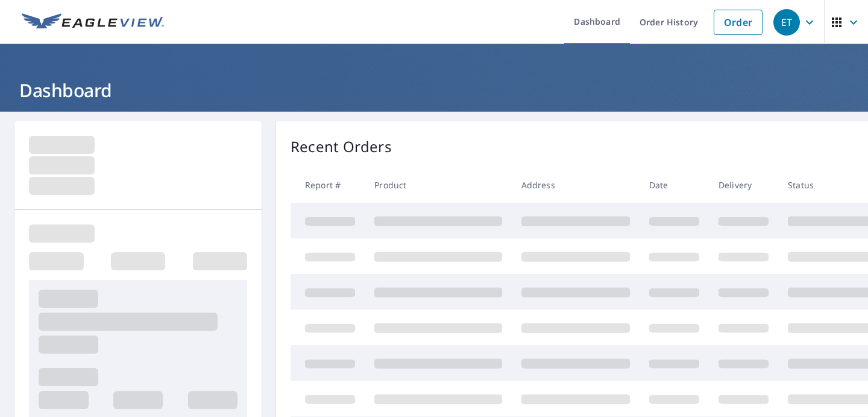  Describe the element at coordinates (674, 185) in the screenshot. I see `th: Date` at that location.